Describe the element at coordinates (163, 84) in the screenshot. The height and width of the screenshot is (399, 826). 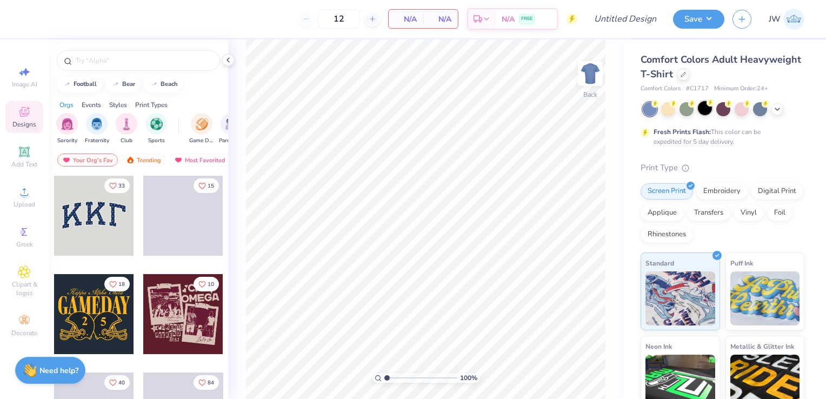
I see `button: beach` at that location.